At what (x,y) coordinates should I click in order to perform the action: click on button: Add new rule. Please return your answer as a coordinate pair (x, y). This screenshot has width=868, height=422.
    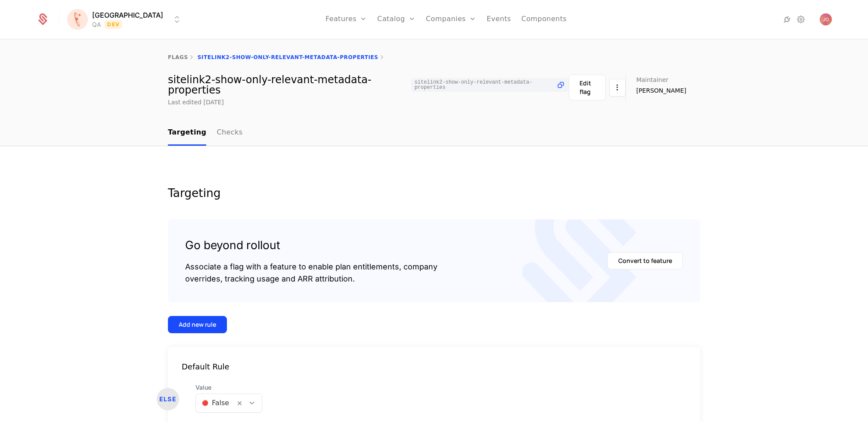
    Looking at the image, I should click on (197, 325).